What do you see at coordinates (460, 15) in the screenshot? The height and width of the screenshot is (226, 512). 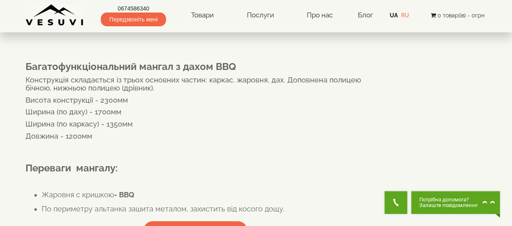 I see `span: 0 товар(ів) - 0грн` at bounding box center [460, 15].